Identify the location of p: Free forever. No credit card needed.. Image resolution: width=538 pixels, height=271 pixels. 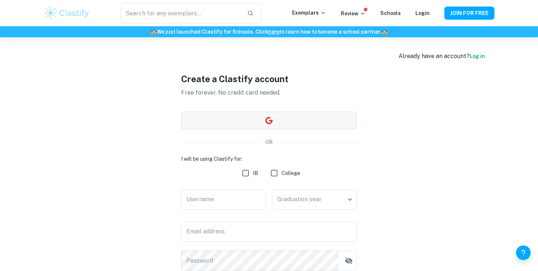
(269, 93).